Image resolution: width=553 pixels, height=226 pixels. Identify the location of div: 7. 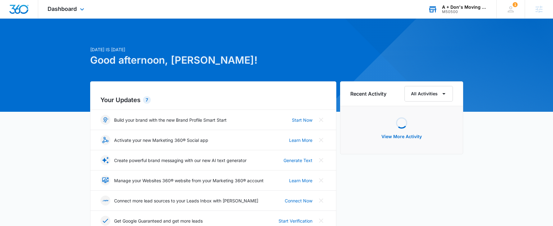
(147, 100).